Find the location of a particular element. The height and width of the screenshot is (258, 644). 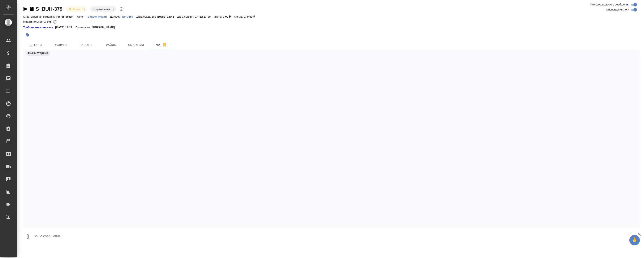

p: ВР-3157 is located at coordinates (129, 16).